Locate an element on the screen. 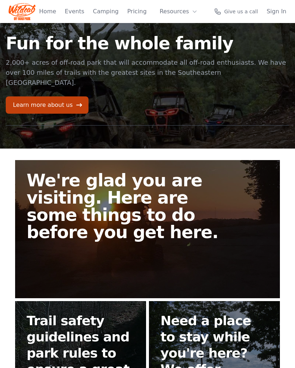 Image resolution: width=295 pixels, height=368 pixels. button: Resources is located at coordinates (179, 11).